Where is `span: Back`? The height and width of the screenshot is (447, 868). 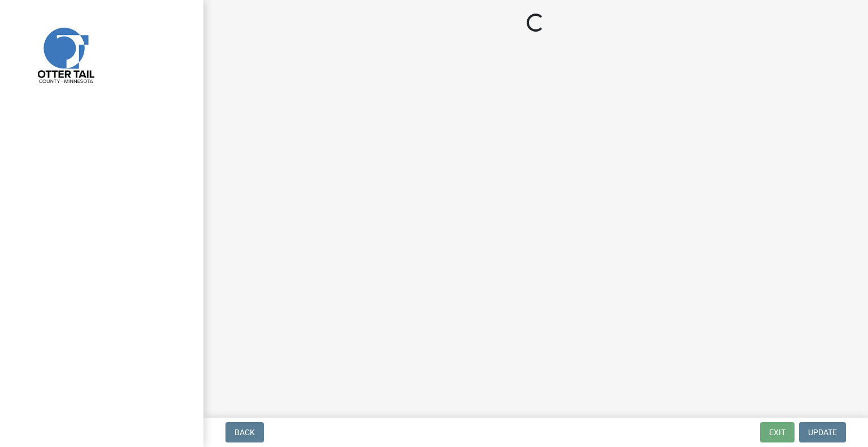
span: Back is located at coordinates (244, 432).